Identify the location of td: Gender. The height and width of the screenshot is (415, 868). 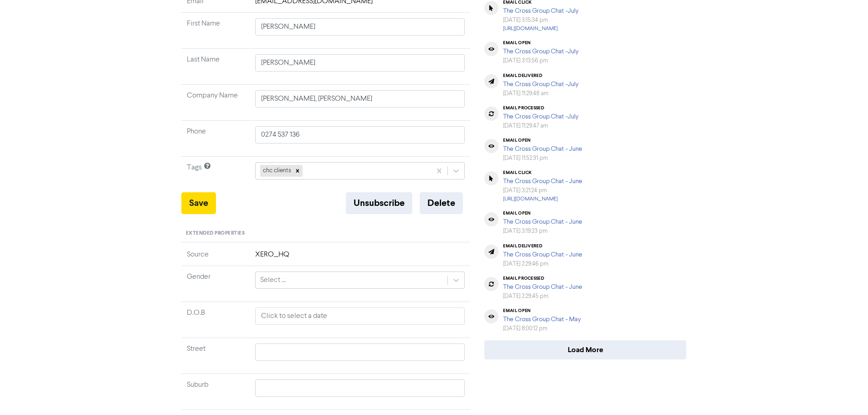
(215, 283).